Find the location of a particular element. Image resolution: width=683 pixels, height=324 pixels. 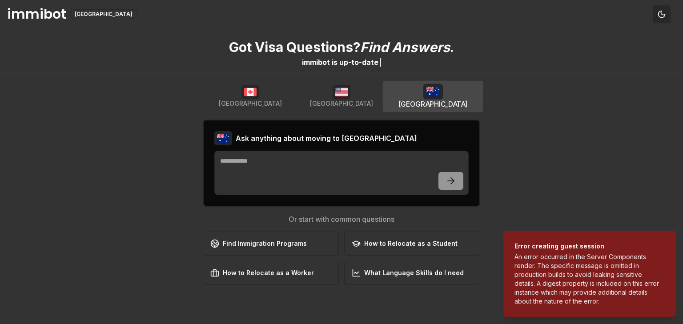

h1: immibot is located at coordinates (36, 14).